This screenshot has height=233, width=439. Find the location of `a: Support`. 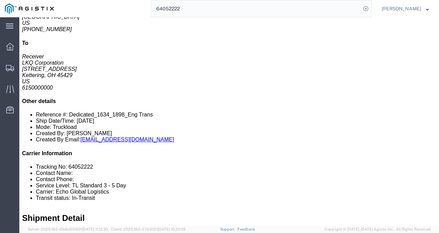

a: Support is located at coordinates (229, 229).